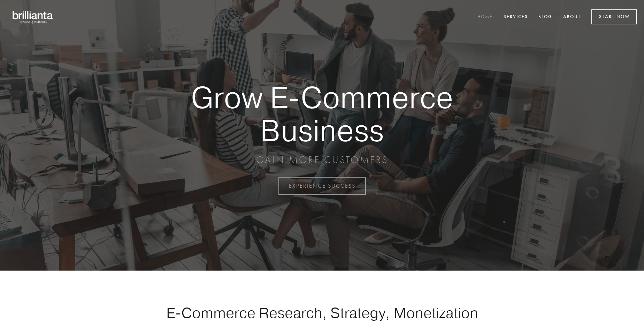 This screenshot has height=327, width=644. What do you see at coordinates (571, 17) in the screenshot?
I see `a: About` at bounding box center [571, 17].